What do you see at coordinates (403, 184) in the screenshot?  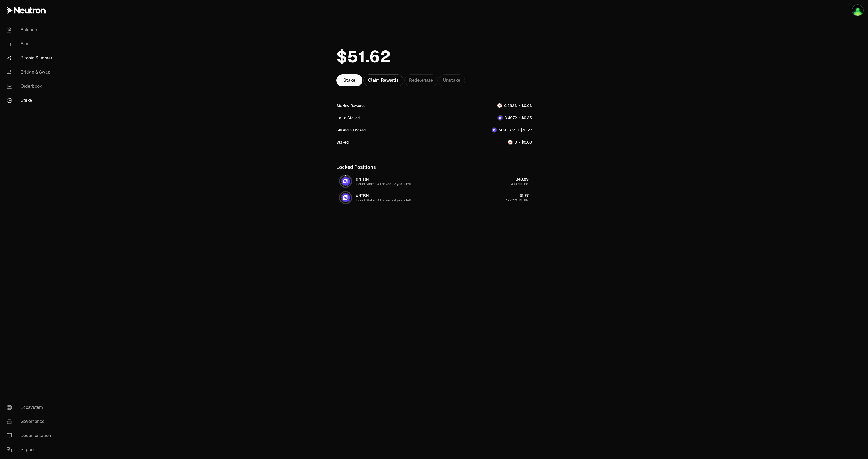 I see `span: 2 years left` at bounding box center [403, 184].